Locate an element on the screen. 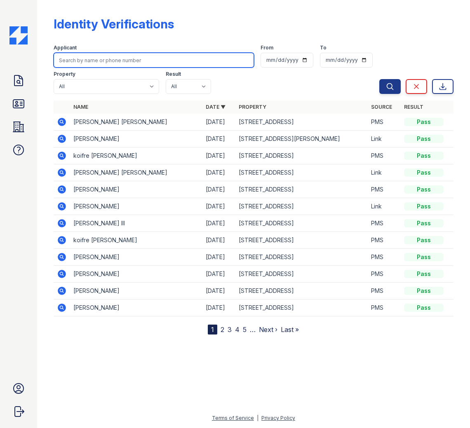 The height and width of the screenshot is (428, 470). img: CE_Icon_Blue-c292c112584629df590d857e76928e9f676e5b41ef8f769ba2f05ee15b207248.png is located at coordinates (19, 35).